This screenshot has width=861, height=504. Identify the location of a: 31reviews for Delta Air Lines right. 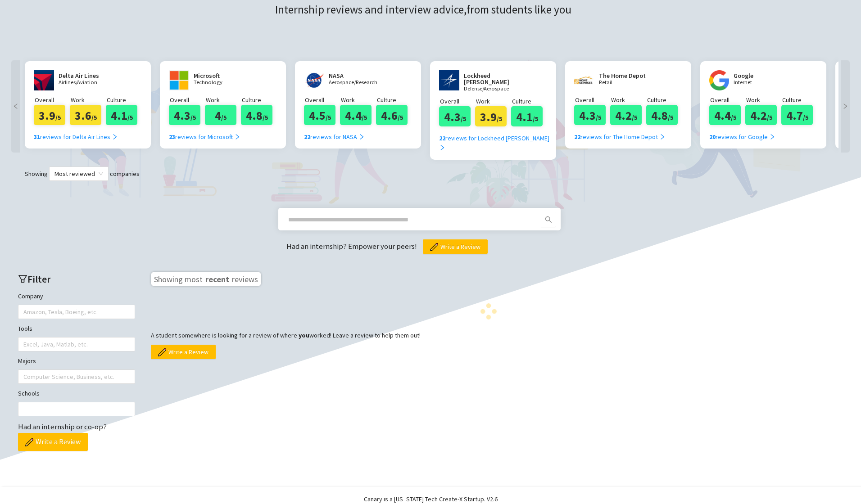
(76, 133).